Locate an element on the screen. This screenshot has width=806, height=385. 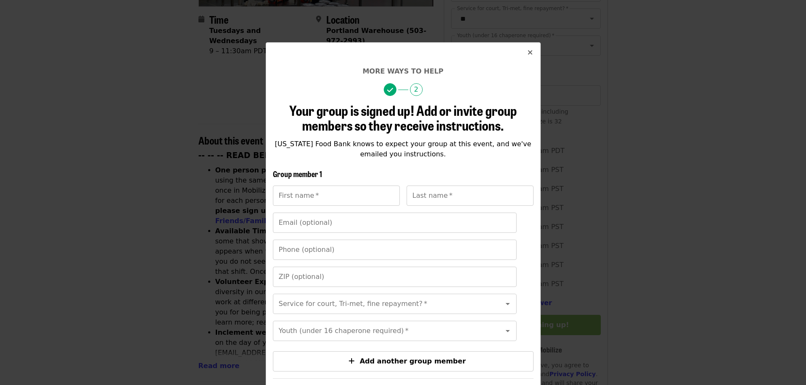
span: Group member 1 is located at coordinates (297, 174).